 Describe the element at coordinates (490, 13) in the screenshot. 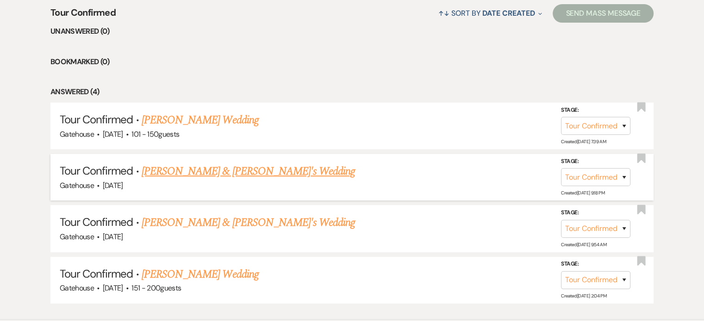

I see `button: Sort By Date Created` at that location.